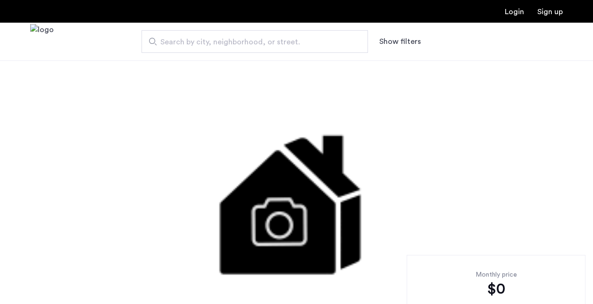 The image size is (593, 304). Describe the element at coordinates (42, 42) in the screenshot. I see `a: Cazamio Logo` at that location.